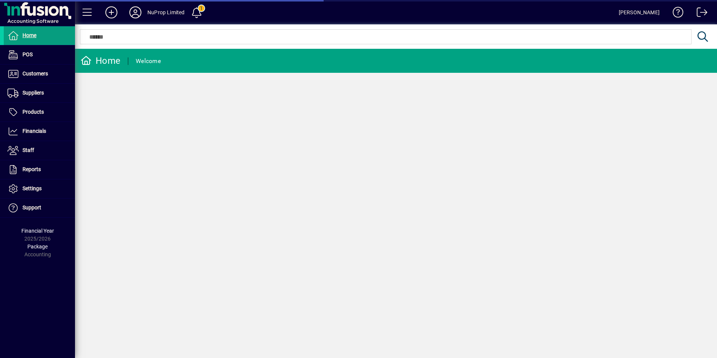  I want to click on span: Products, so click(33, 112).